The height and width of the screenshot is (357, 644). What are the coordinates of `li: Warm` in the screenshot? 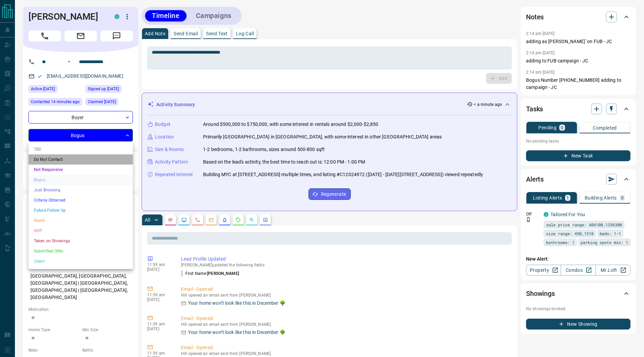 It's located at (81, 220).